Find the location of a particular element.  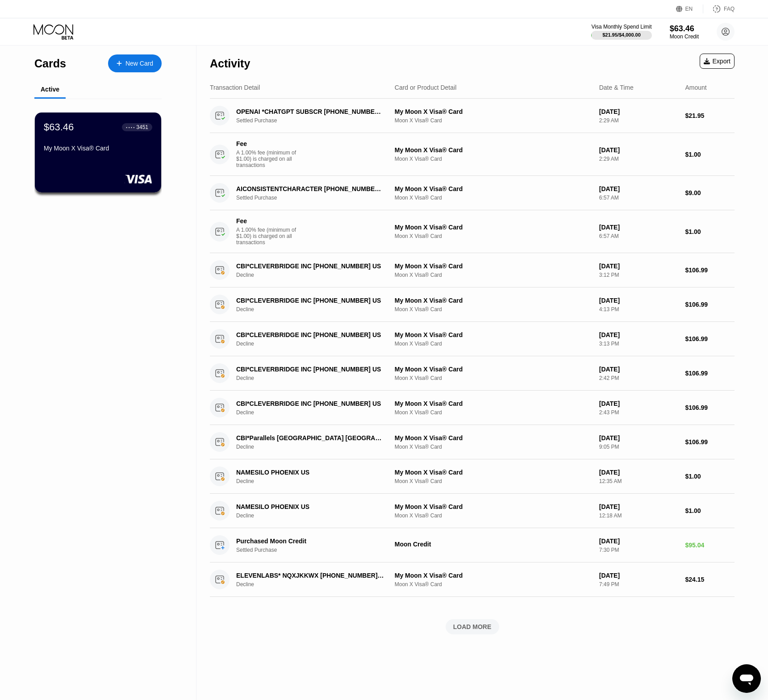

div: Visa Monthly Spend Limit$21.95/$4,000.00 is located at coordinates (622, 32).